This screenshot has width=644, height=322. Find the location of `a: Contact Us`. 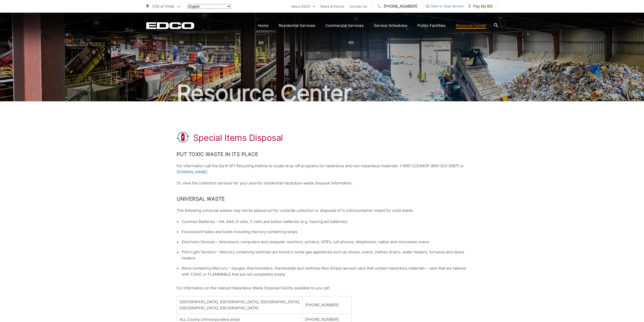

a: Contact Us is located at coordinates (358, 6).